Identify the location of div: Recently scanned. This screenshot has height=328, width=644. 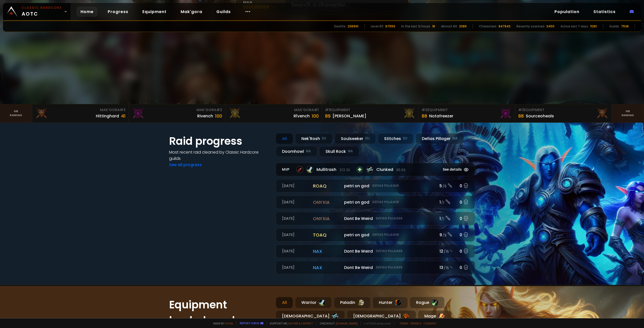
(530, 27).